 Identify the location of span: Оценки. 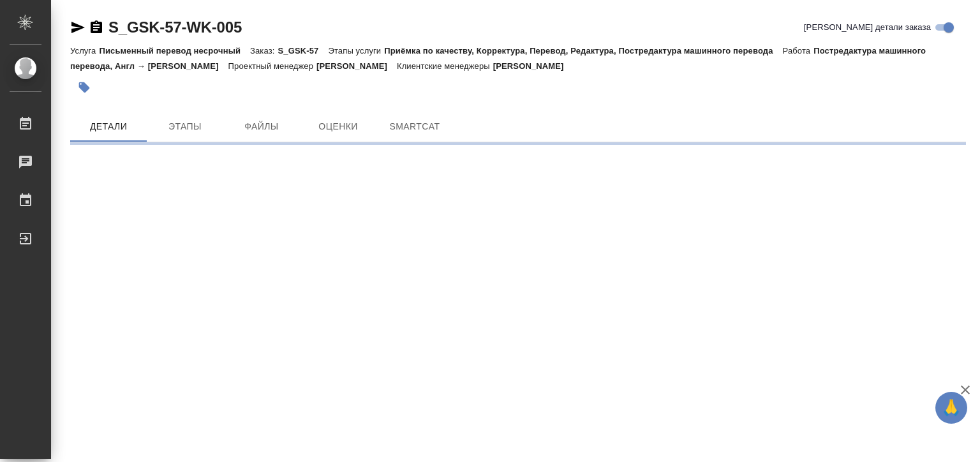
(338, 126).